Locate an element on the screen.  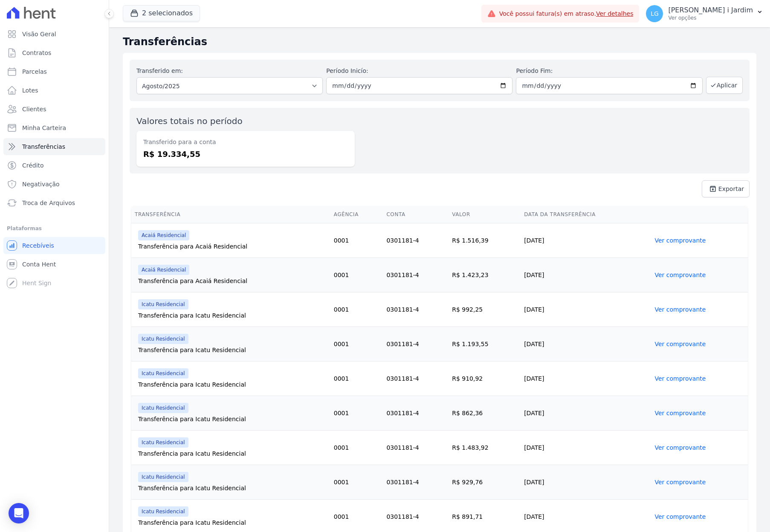
a: Visão Geral is located at coordinates (54, 34).